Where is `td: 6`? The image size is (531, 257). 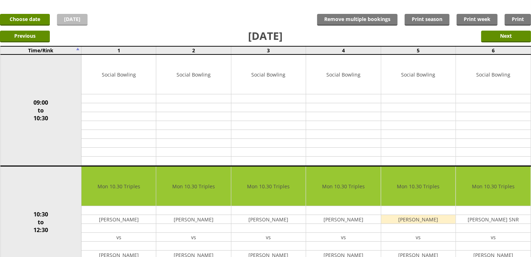
td: 6 is located at coordinates (494, 50).